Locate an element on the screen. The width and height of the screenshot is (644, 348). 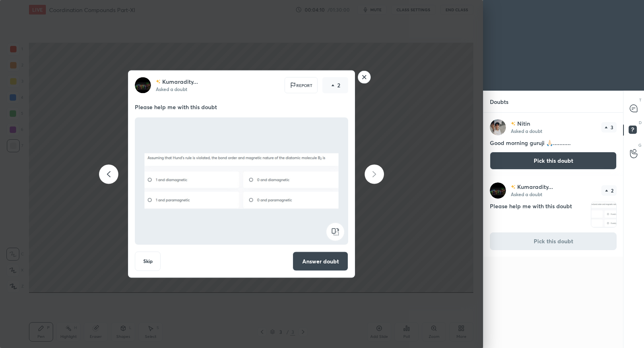
p: 3 is located at coordinates (612, 127).